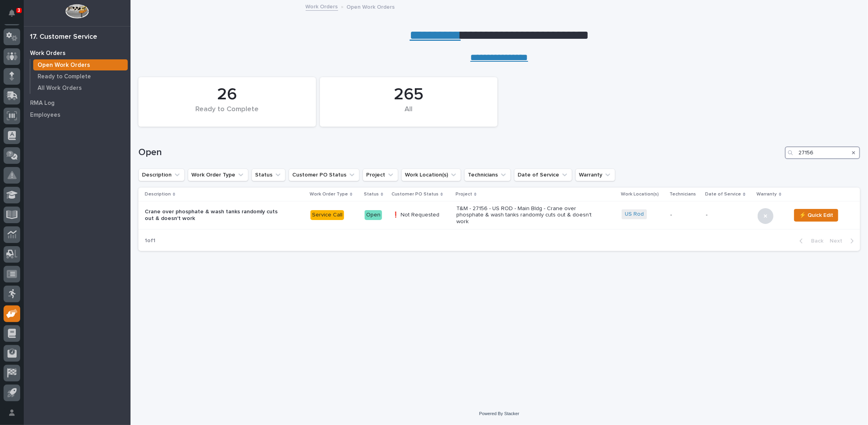 This screenshot has height=425, width=868. Describe the element at coordinates (81, 77) in the screenshot. I see `a: Ready to Complete` at that location.